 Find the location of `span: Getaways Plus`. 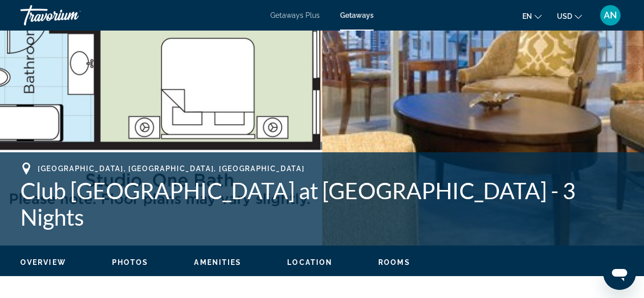

span: Getaways Plus is located at coordinates (295, 15).